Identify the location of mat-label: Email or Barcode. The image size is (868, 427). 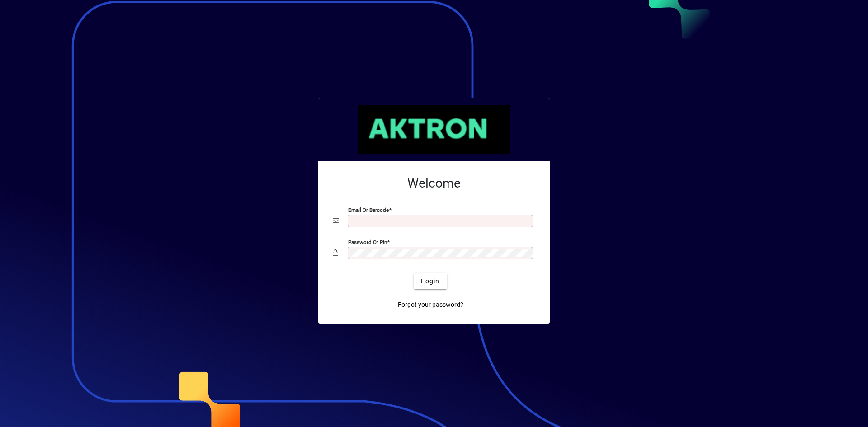
(369, 210).